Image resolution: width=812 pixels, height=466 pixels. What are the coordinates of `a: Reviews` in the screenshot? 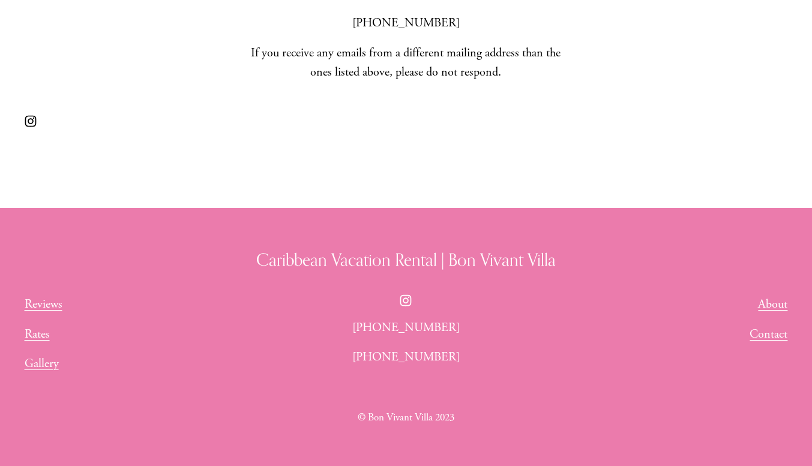 It's located at (43, 304).